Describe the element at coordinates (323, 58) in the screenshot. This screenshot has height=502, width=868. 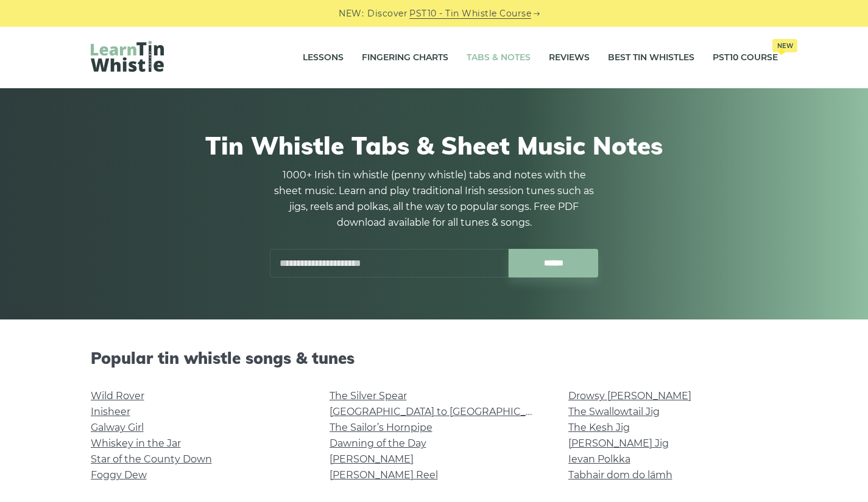
I see `a: Lessons` at that location.